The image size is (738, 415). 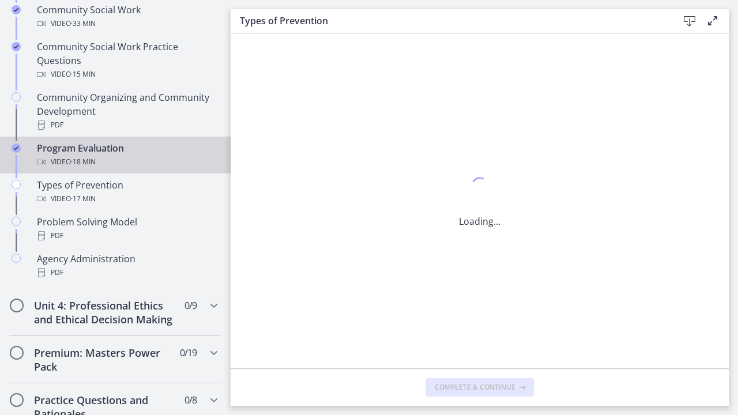 I want to click on span: 0 / 8, so click(x=190, y=400).